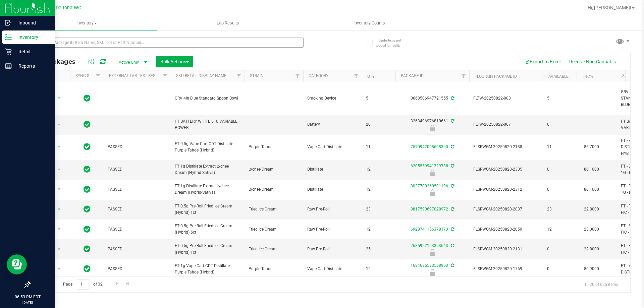 The height and width of the screenshot is (308, 644). I want to click on a: External Lab Test Result, so click(135, 76).